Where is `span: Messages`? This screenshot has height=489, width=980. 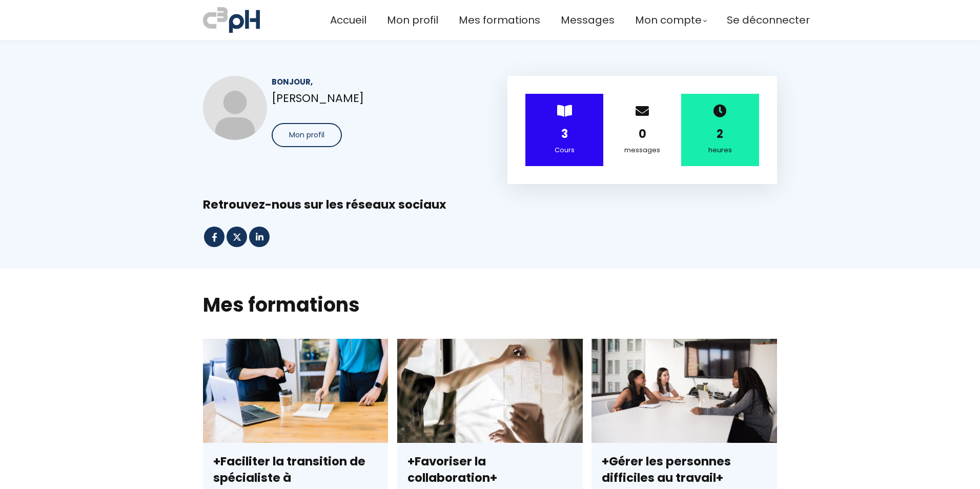
span: Messages is located at coordinates (587, 20).